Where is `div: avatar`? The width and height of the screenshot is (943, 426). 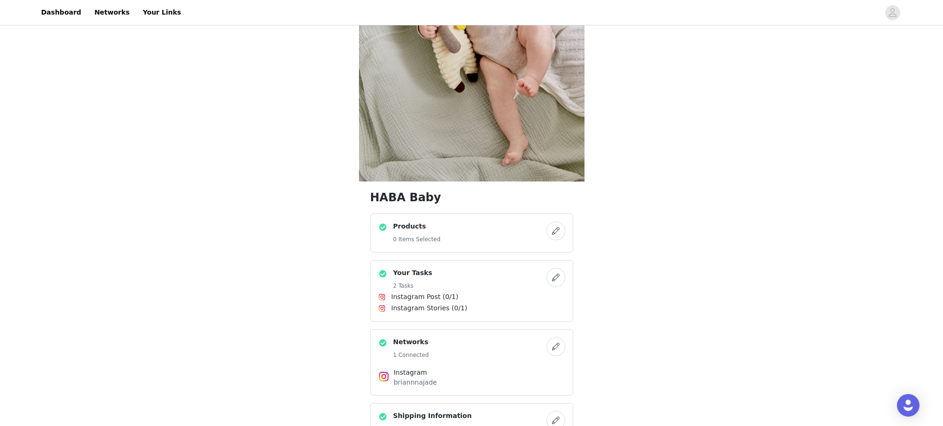 div: avatar is located at coordinates (892, 13).